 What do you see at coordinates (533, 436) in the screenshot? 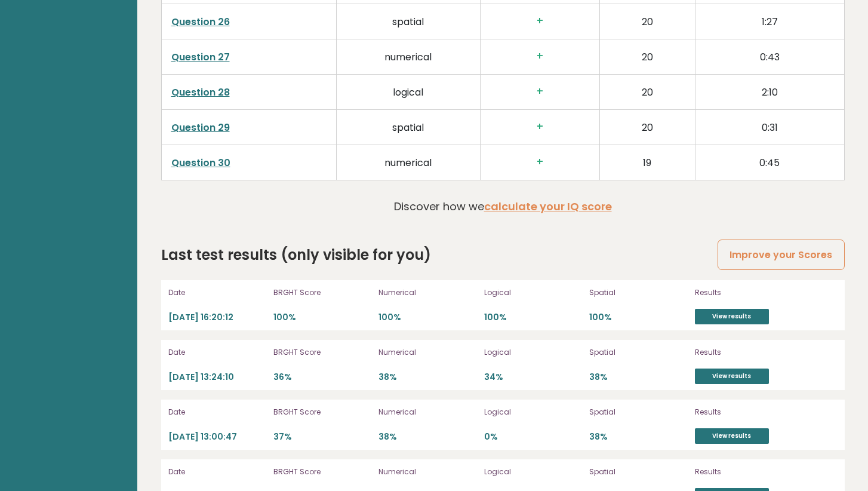
I see `p: 0%` at bounding box center [533, 436].